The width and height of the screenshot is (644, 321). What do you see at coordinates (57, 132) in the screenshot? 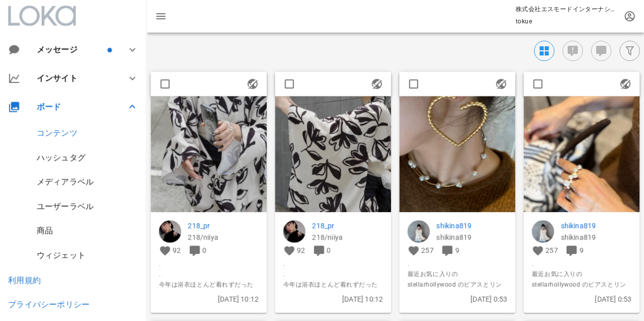
I see `div: コンテンツ` at bounding box center [57, 132].